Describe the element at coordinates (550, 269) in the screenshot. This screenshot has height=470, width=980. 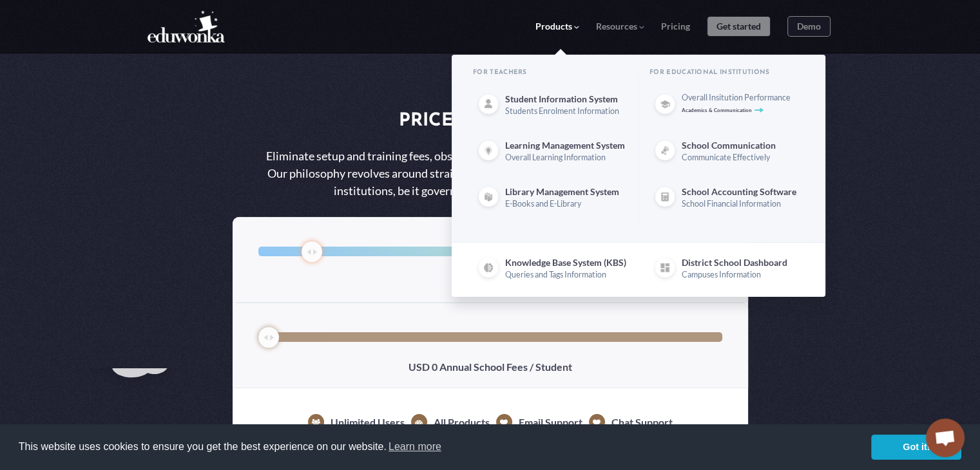
I see `a: Knowledge Base System Knowledge Base System (KBS) Queries and Tags Information` at that location.